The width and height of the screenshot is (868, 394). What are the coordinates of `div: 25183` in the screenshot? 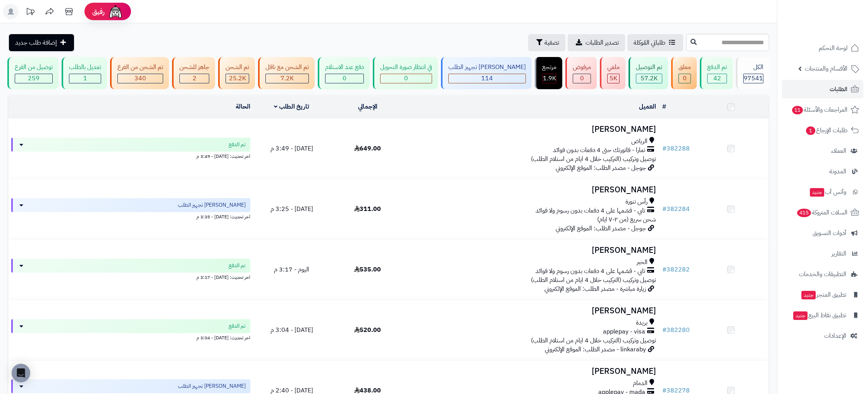 It's located at (237, 79).